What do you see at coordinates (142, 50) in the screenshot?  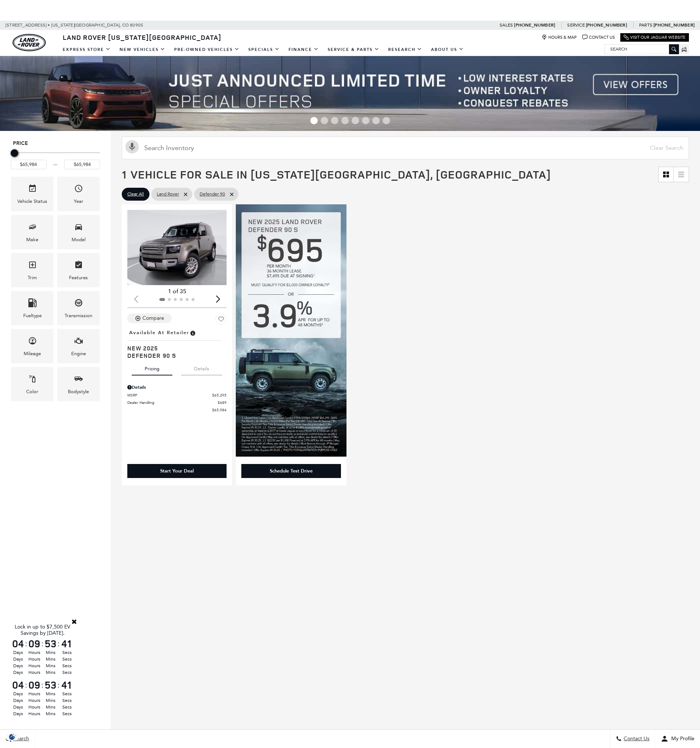 I see `a: New Vehicles` at bounding box center [142, 50].